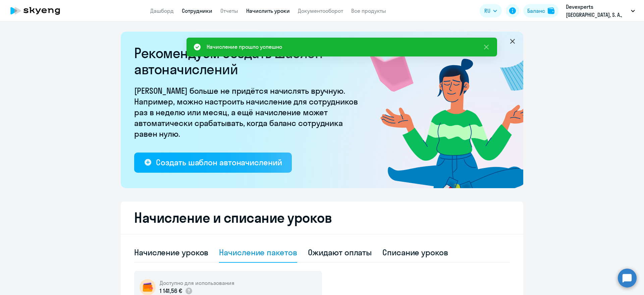 The height and width of the screenshot is (295, 644). I want to click on a: Дашборд, so click(162, 11).